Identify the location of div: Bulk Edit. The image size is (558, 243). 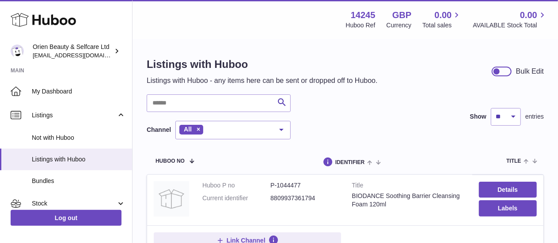
(529, 72).